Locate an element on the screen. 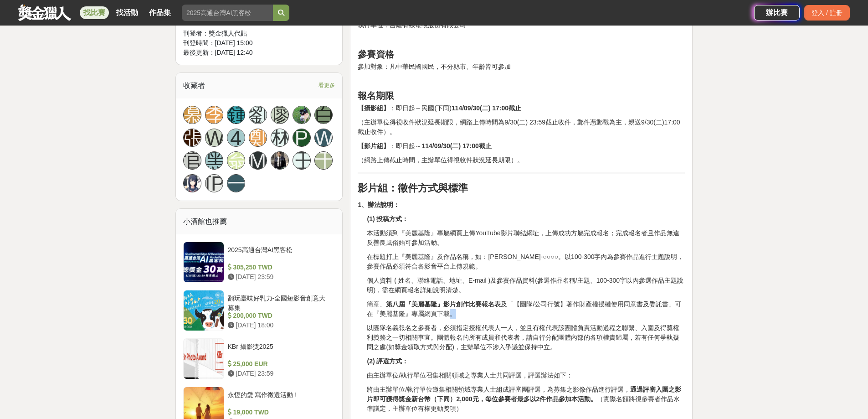 This screenshot has width=868, height=419. div: 25,000 EUR is located at coordinates (280, 364).